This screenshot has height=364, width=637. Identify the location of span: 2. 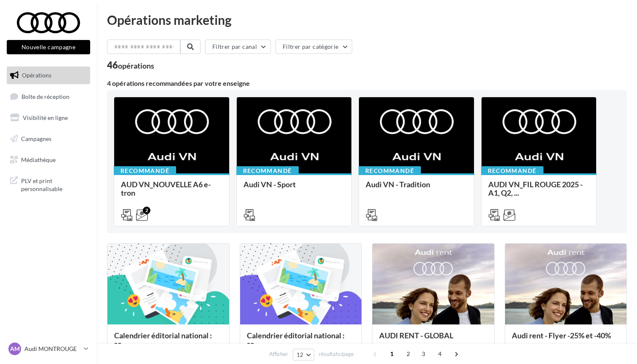
(408, 354).